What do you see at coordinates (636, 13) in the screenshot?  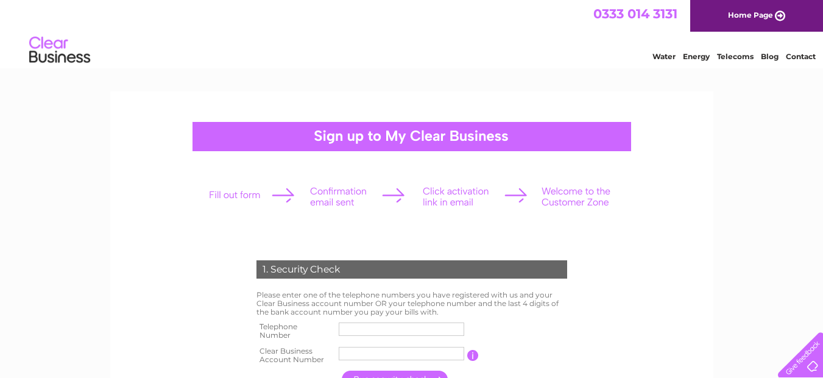 I see `span: 0333 014 3131` at bounding box center [636, 13].